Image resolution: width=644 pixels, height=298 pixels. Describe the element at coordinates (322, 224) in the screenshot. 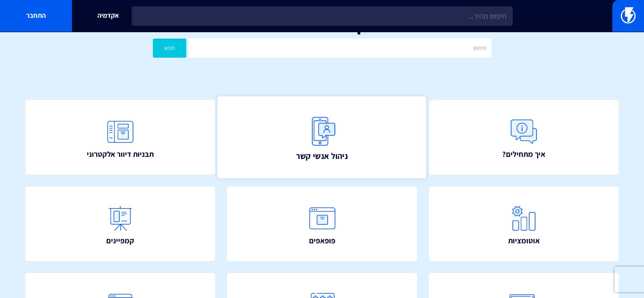

I see `a: פופאפים` at that location.